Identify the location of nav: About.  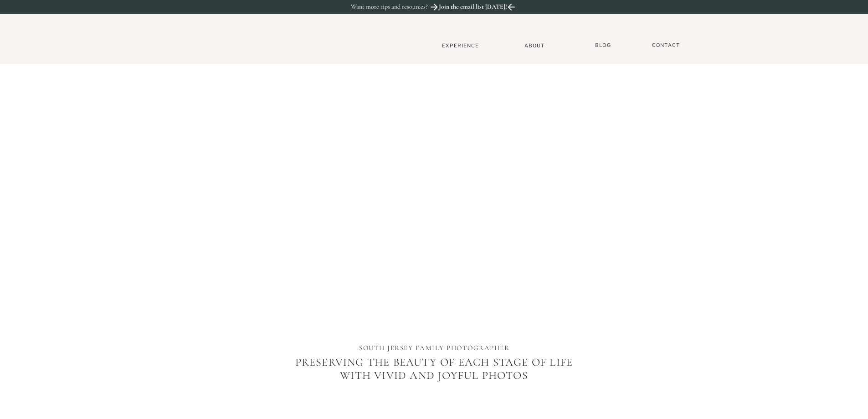
(535, 45).